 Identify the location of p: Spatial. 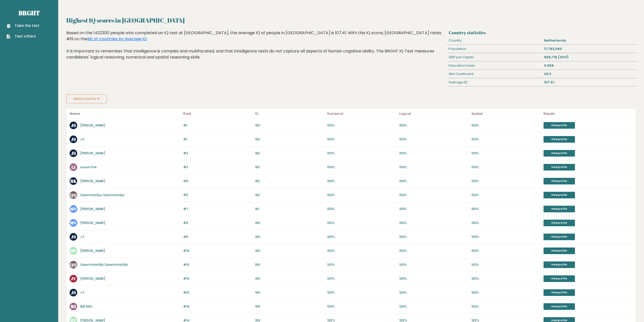
(506, 113).